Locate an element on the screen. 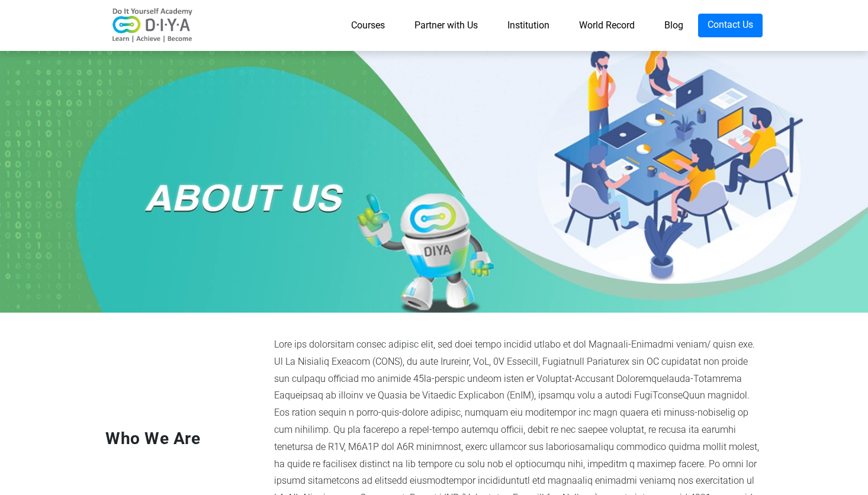  a: Courses is located at coordinates (368, 25).